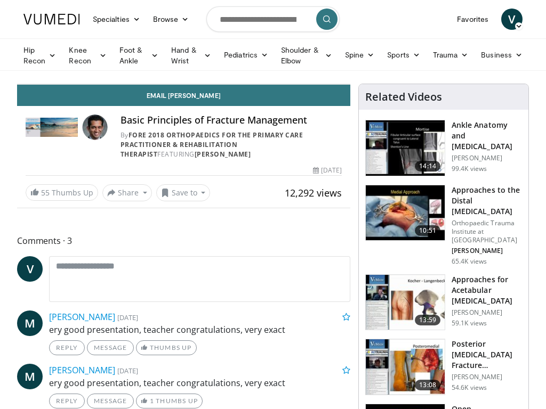 The height and width of the screenshot is (409, 546). I want to click on a: Thumbs Up, so click(166, 348).